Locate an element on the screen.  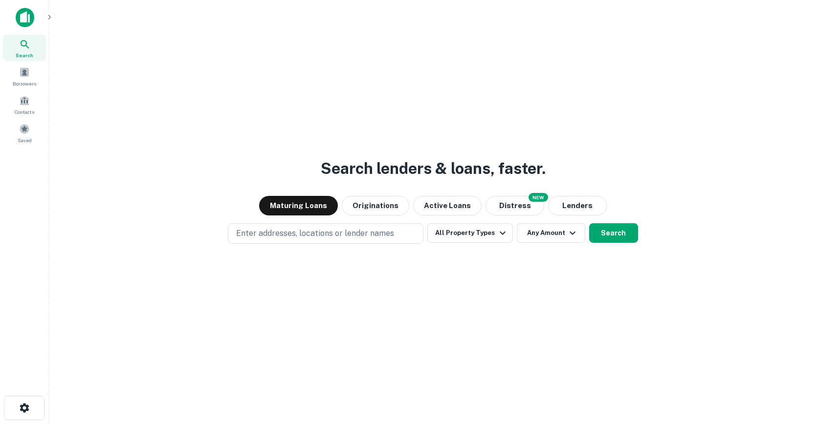
span: Saved is located at coordinates (24, 140).